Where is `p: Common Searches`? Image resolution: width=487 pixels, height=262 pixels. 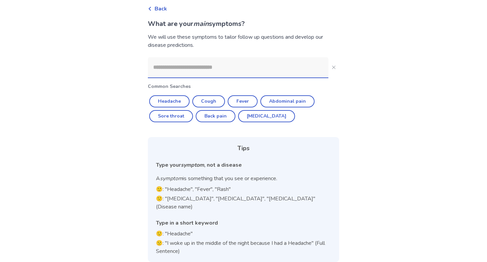
p: Common Searches is located at coordinates (243, 86).